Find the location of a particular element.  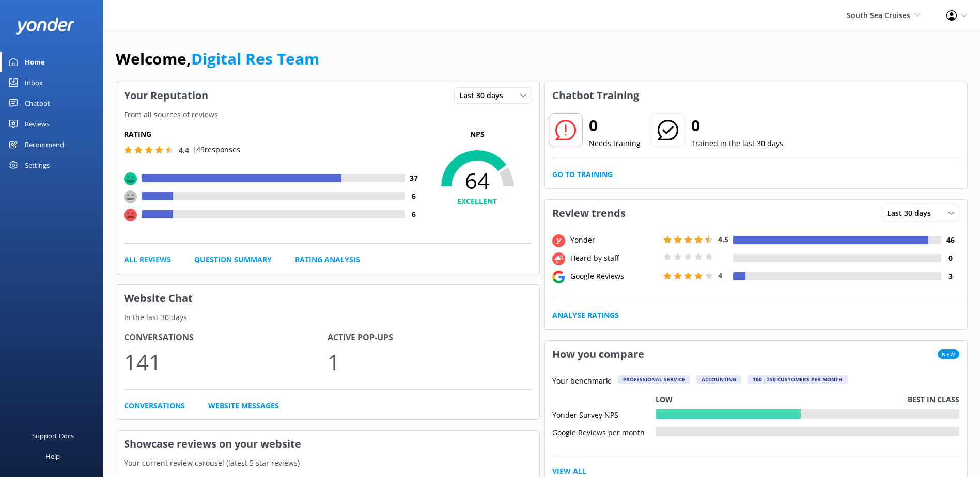

div: 100 - 250 customers per month is located at coordinates (797, 379).